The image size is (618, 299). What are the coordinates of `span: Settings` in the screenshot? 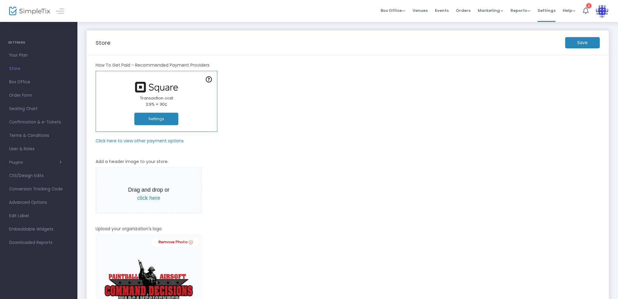 It's located at (547, 10).